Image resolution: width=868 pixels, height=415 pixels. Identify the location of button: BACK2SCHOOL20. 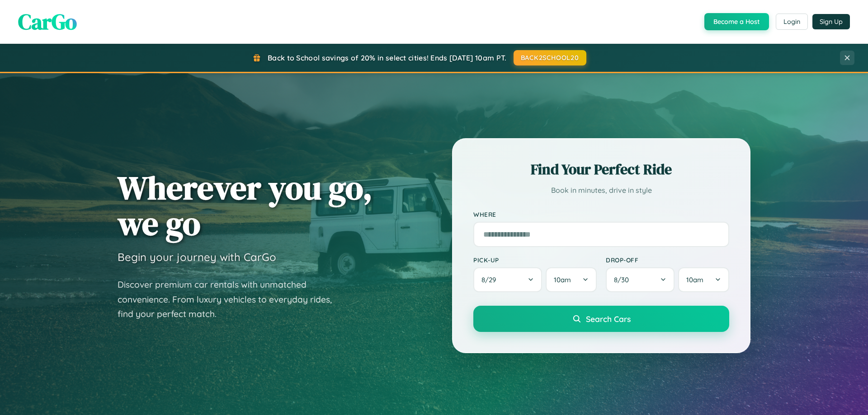
(550, 58).